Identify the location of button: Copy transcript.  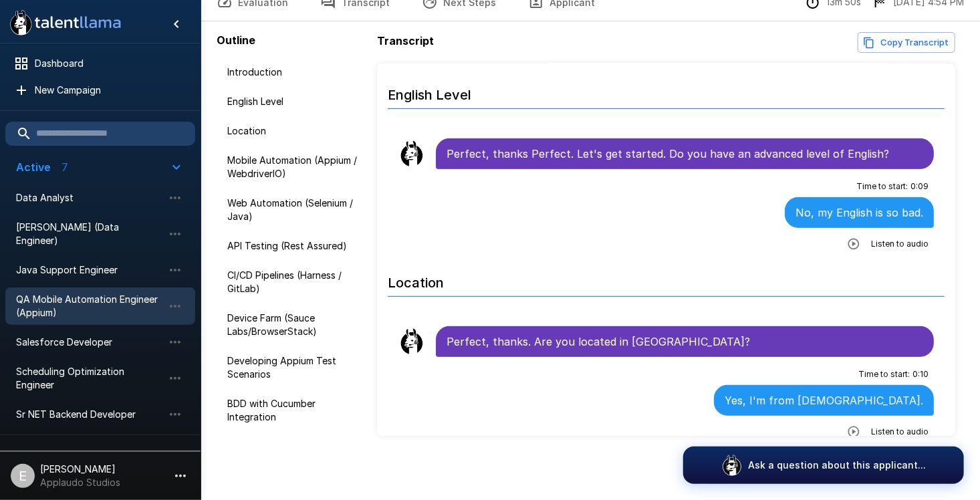
(907, 42).